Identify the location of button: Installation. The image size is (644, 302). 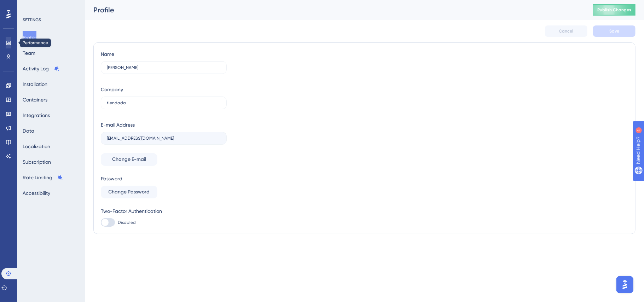
(35, 84).